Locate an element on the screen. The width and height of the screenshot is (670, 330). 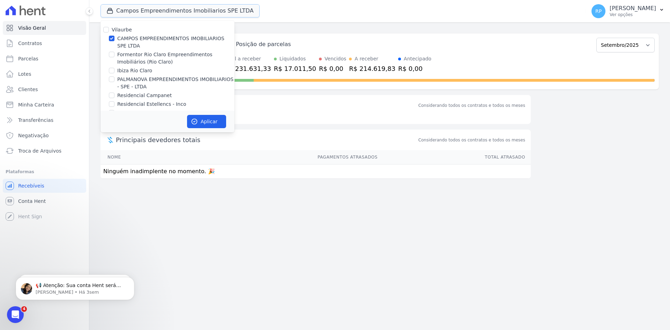
div: Antecipado is located at coordinates (417, 59).